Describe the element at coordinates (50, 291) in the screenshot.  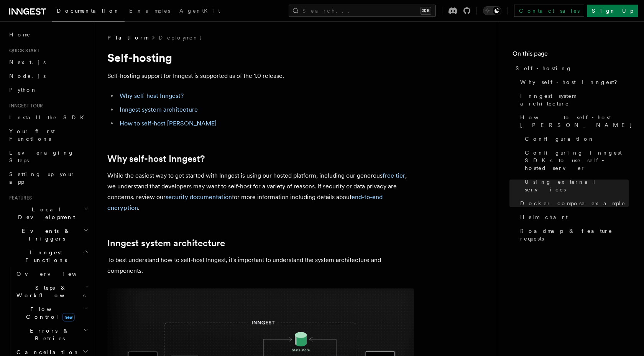
I see `span: Steps & Workflows` at that location.